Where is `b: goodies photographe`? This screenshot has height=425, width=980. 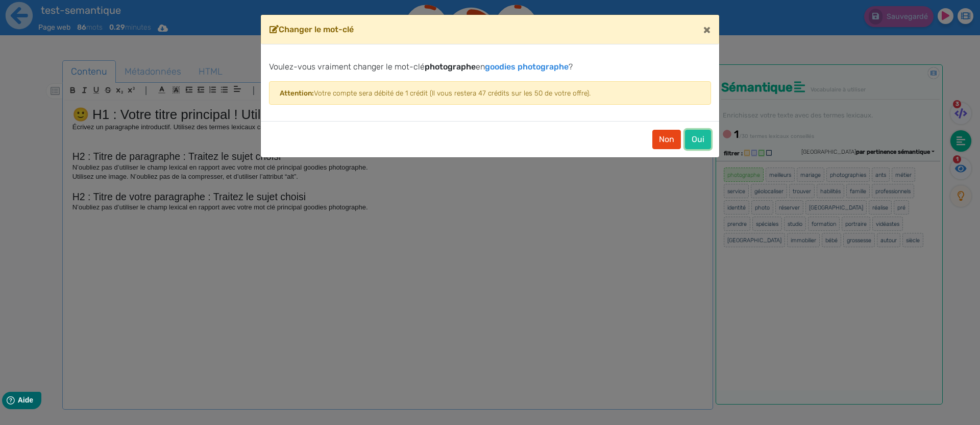 b: goodies photographe is located at coordinates (527, 66).